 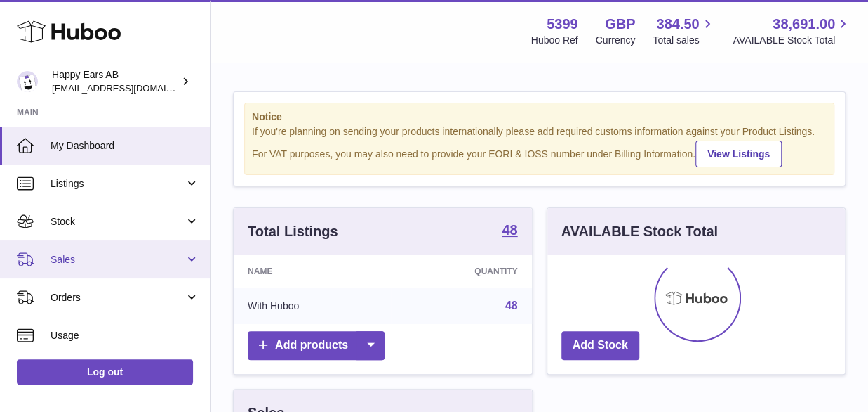 What do you see at coordinates (803, 23) in the screenshot?
I see `span: 38,691.00` at bounding box center [803, 23].